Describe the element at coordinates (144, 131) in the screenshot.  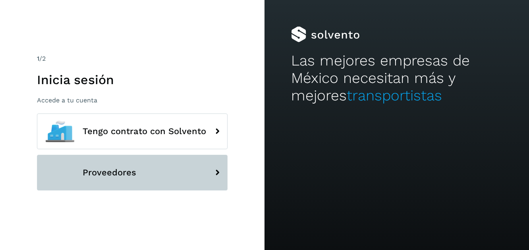
I see `span: Tengo contrato con Solvento` at that location.